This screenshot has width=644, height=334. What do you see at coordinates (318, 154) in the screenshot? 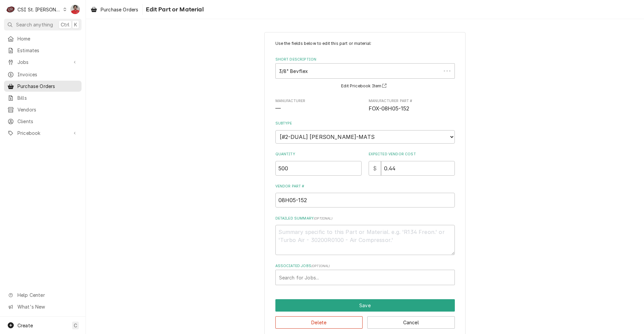
I see `label: Quantity` at bounding box center [318, 154].